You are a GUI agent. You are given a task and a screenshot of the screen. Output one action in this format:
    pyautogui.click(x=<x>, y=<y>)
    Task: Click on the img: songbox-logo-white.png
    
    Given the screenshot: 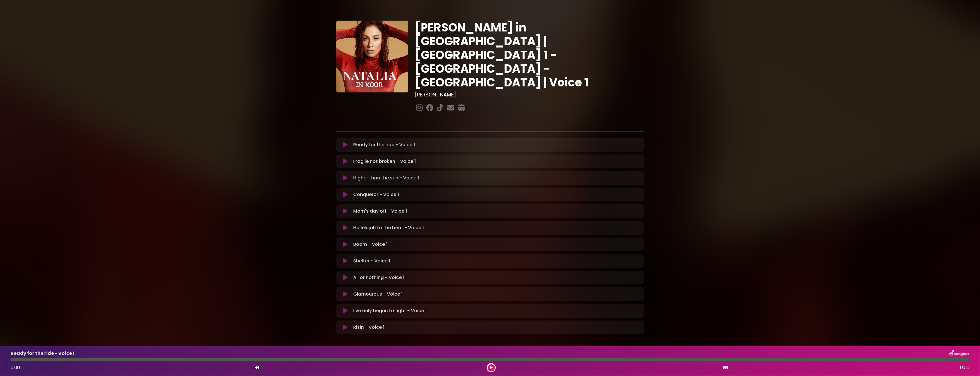 What is the action you would take?
    pyautogui.click(x=960, y=353)
    